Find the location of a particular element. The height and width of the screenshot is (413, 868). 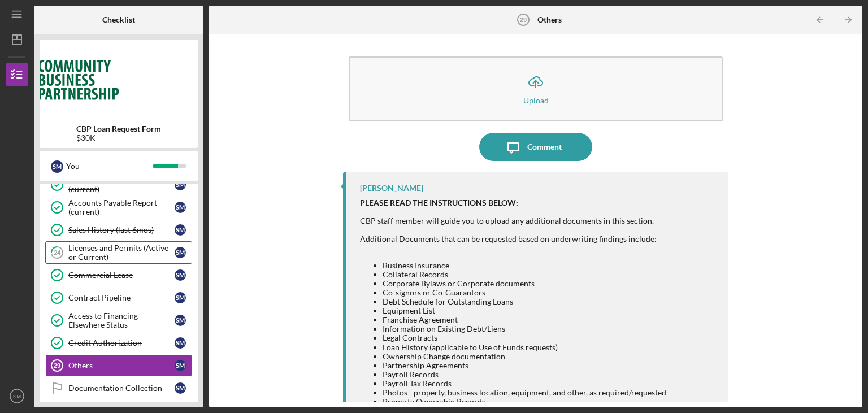

li: Corporate Bylaws or Corporate documents is located at coordinates (524, 284).